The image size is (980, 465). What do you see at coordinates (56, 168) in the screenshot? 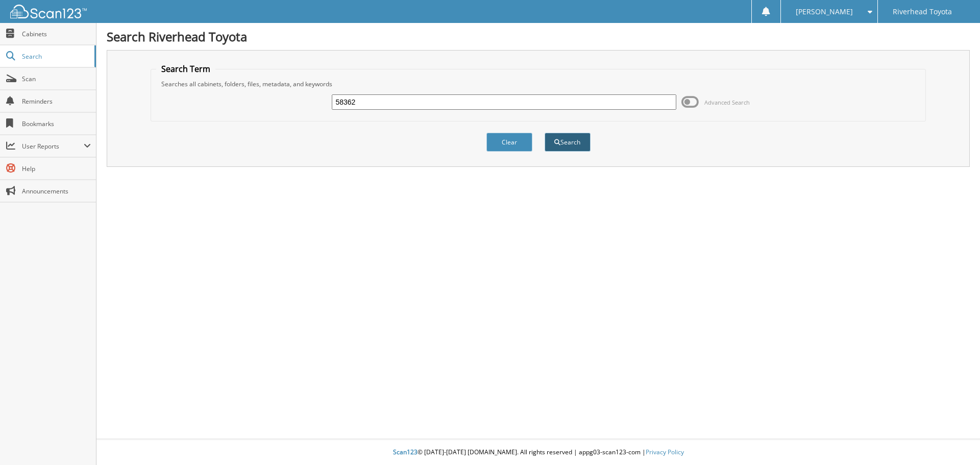
I see `span: Help` at bounding box center [56, 168].